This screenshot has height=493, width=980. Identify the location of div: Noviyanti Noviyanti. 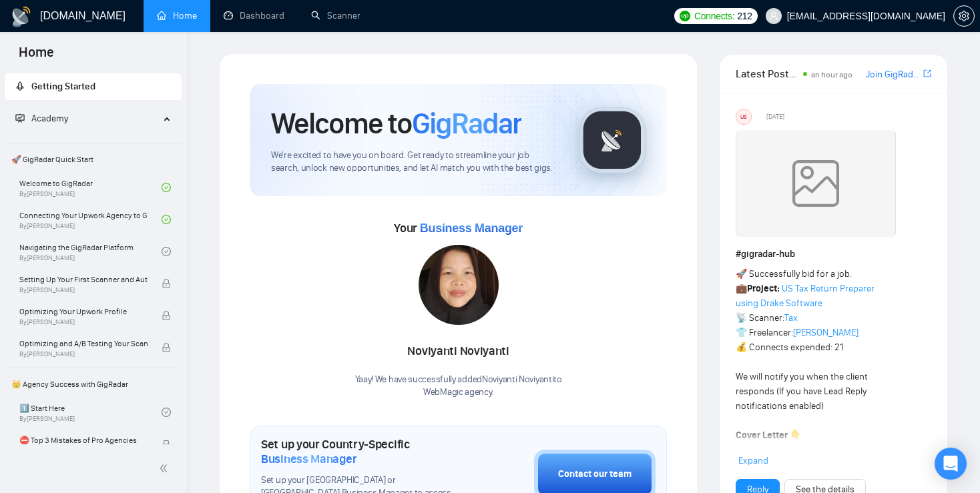
(458, 351).